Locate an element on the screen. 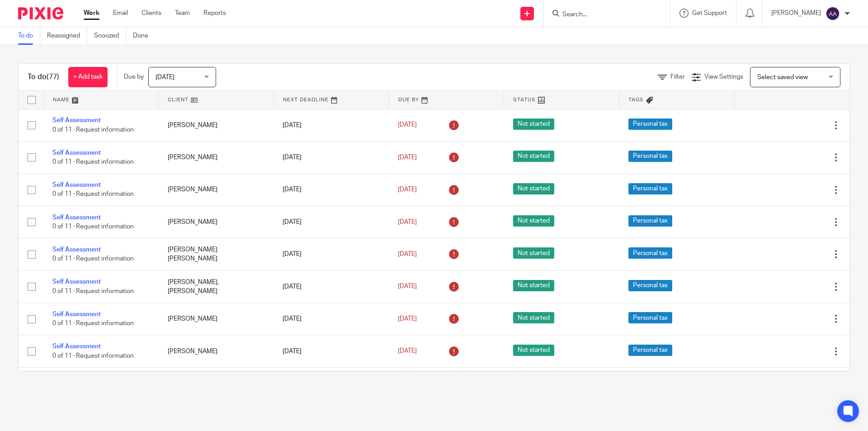  span: Filter is located at coordinates (677, 77).